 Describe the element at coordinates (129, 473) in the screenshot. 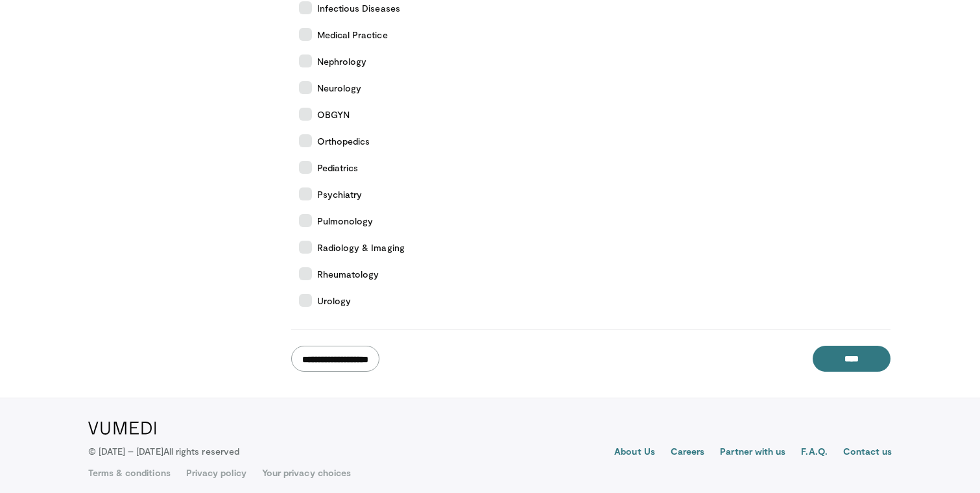

I see `a: Terms & conditions` at that location.